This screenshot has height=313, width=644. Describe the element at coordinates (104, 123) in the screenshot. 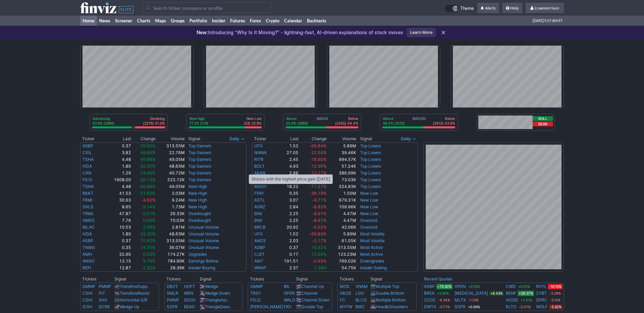

I see `p: 53.9% (2990)` at that location.